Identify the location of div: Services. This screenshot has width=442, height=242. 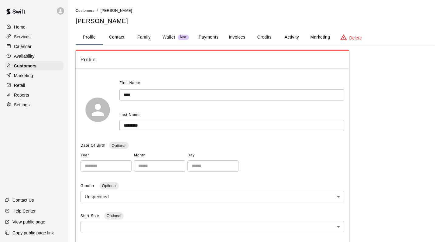
(34, 37).